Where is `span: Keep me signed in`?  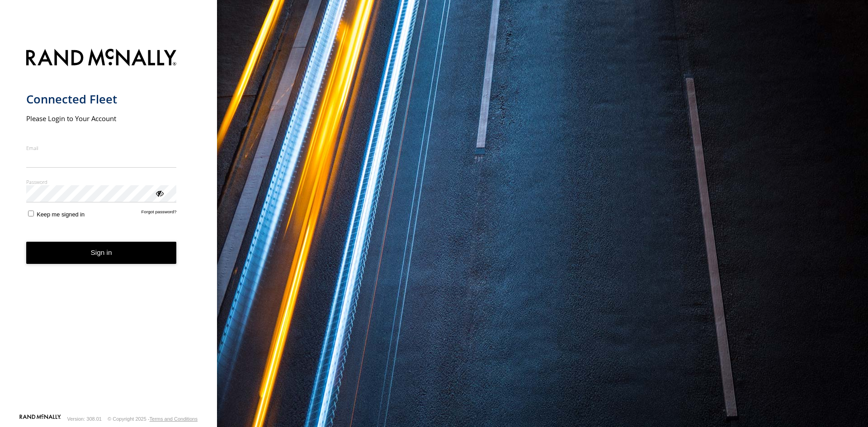
span: Keep me signed in is located at coordinates (61, 214).